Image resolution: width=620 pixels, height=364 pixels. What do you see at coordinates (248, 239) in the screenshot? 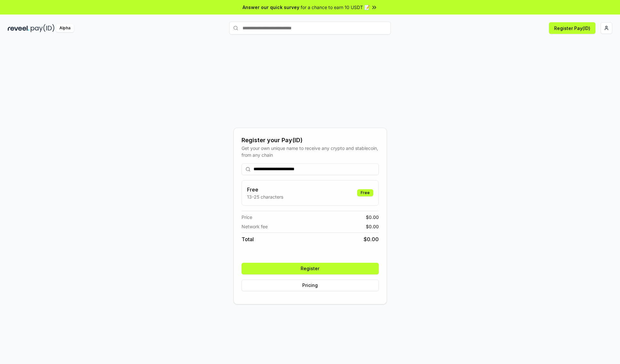
I see `span: Total` at bounding box center [248, 239].